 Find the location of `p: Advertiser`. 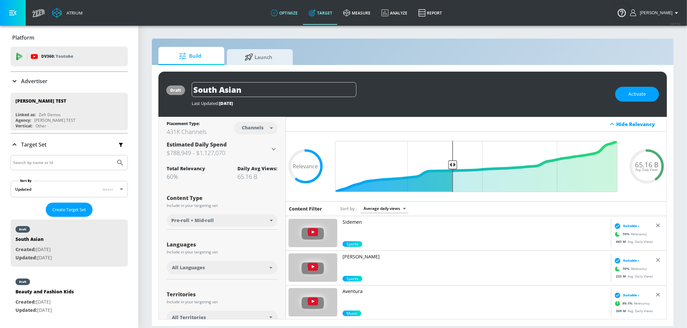

p: Advertiser is located at coordinates (34, 81).